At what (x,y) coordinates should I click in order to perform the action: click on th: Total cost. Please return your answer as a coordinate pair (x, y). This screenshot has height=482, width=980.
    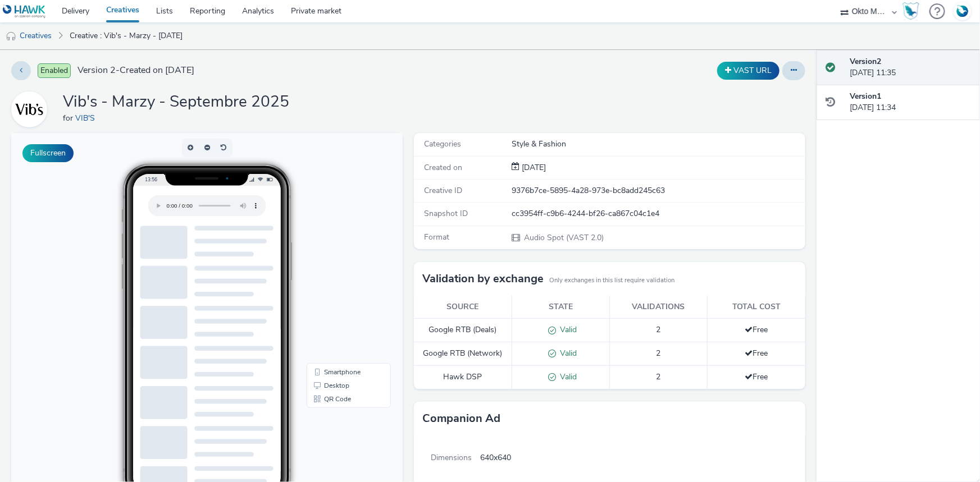
    Looking at the image, I should click on (756, 307).